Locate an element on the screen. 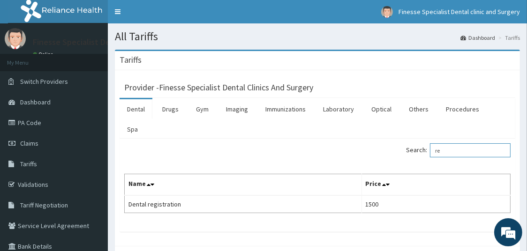 The image size is (527, 251). span: Switch Providers is located at coordinates (44, 82).